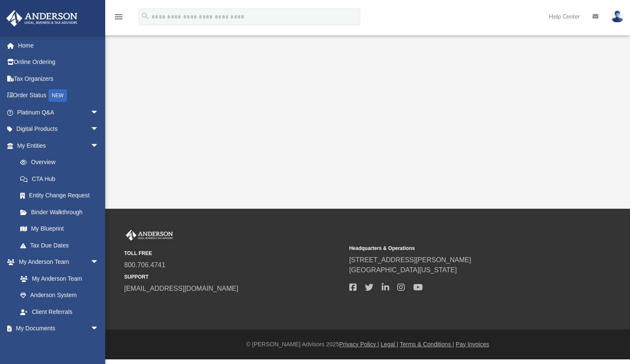 The height and width of the screenshot is (364, 630). What do you see at coordinates (57, 96) in the screenshot?
I see `div: NEW` at bounding box center [57, 96].